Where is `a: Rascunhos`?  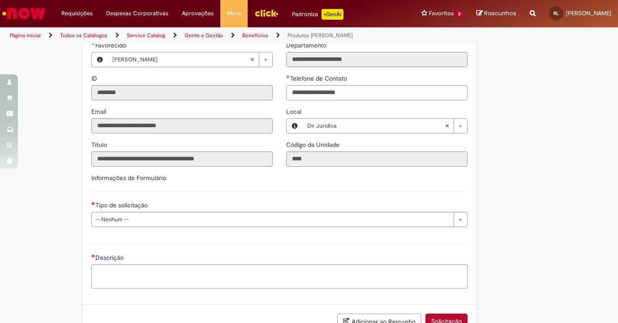 a: Rascunhos is located at coordinates (497, 13).